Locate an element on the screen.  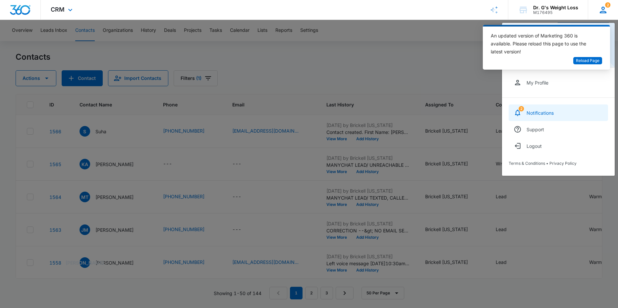
div: account name is located at coordinates (556, 8).